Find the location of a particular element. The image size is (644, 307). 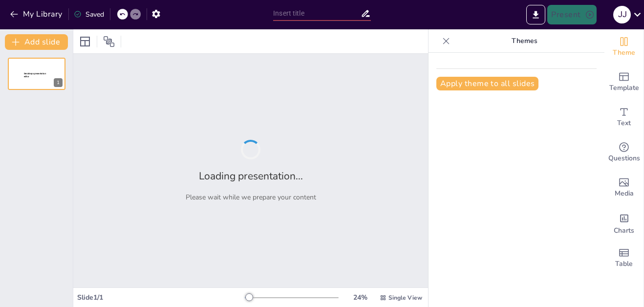

input: Insert title is located at coordinates (317, 13).